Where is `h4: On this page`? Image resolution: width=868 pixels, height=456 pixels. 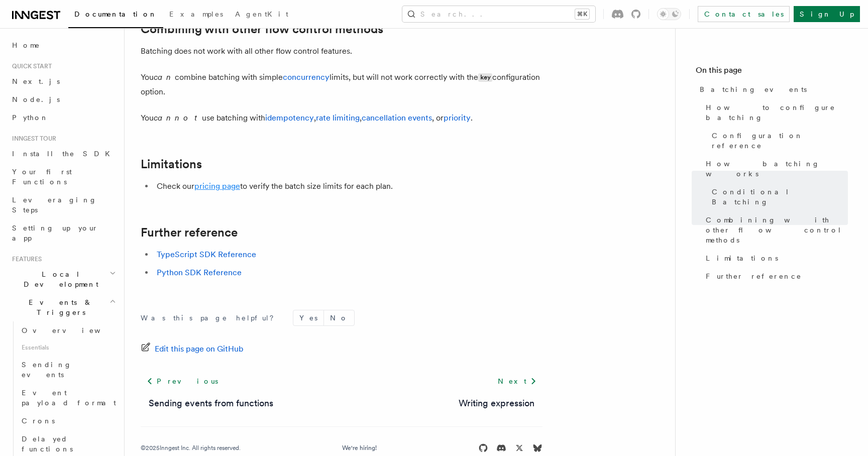 h4: On this page is located at coordinates (771, 72).